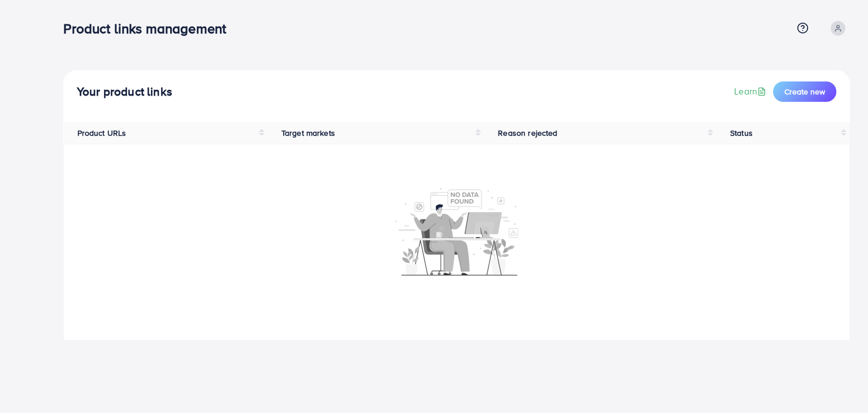 Image resolution: width=868 pixels, height=413 pixels. What do you see at coordinates (308, 133) in the screenshot?
I see `span: Target markets` at bounding box center [308, 133].